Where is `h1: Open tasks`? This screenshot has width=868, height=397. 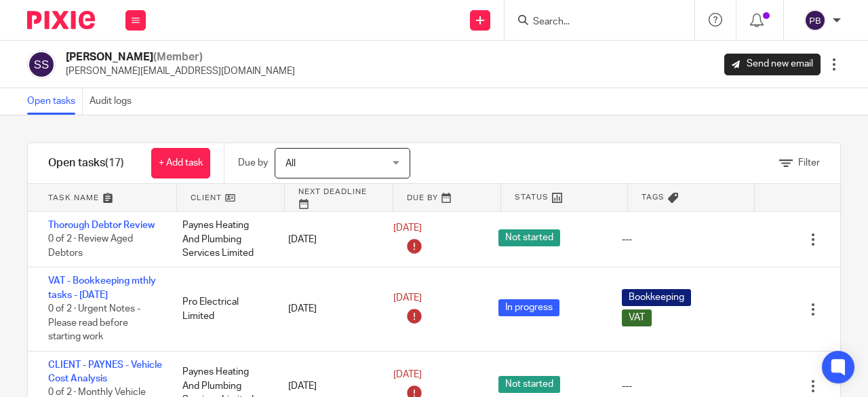 h1: Open tasks is located at coordinates (86, 163).